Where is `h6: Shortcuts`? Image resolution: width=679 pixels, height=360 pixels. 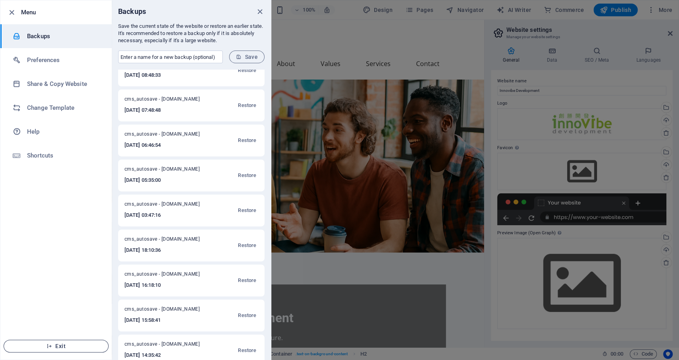
h6: Shortcuts is located at coordinates (64, 156).